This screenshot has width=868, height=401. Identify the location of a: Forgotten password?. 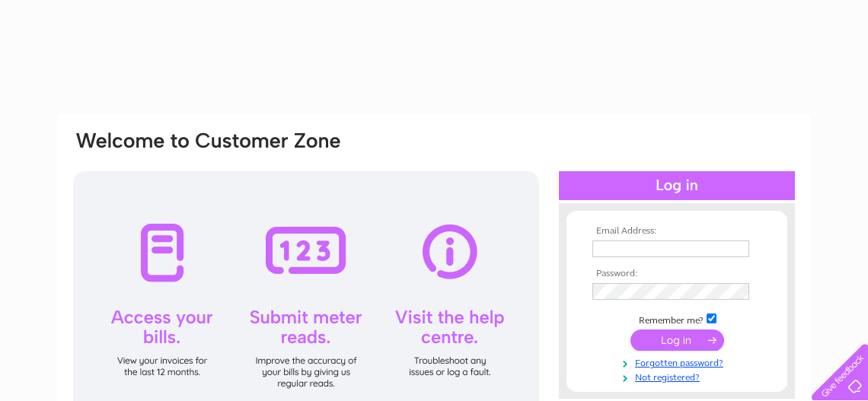
(678, 361).